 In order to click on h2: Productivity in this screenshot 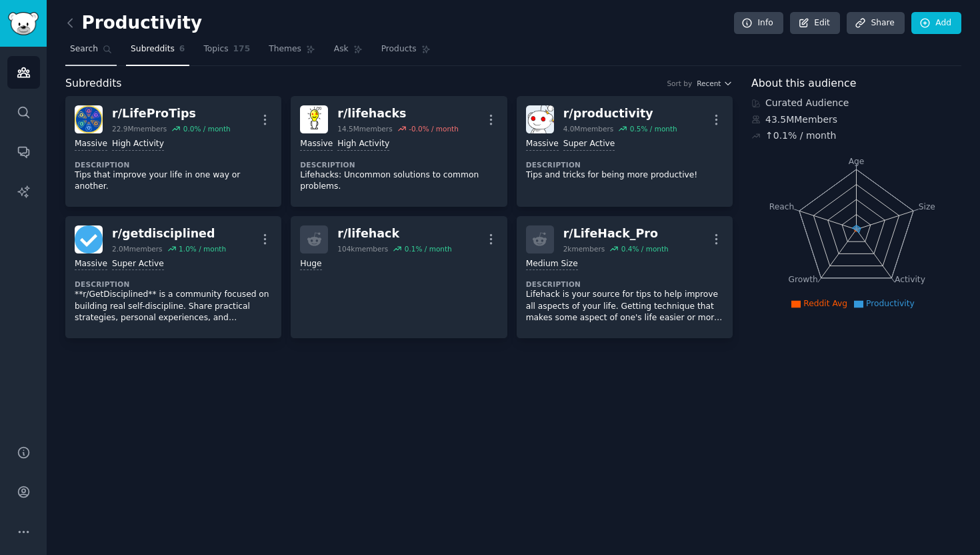, I will do `click(133, 24)`.